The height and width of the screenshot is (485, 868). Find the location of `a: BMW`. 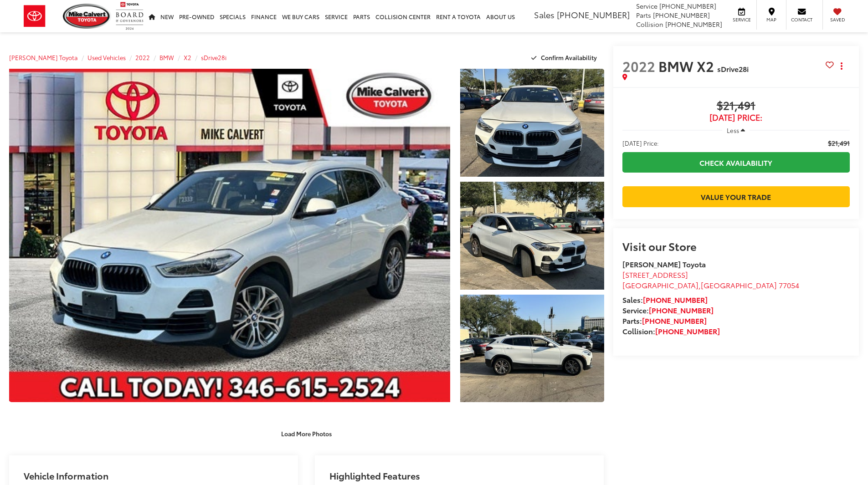

a: BMW is located at coordinates (167, 57).